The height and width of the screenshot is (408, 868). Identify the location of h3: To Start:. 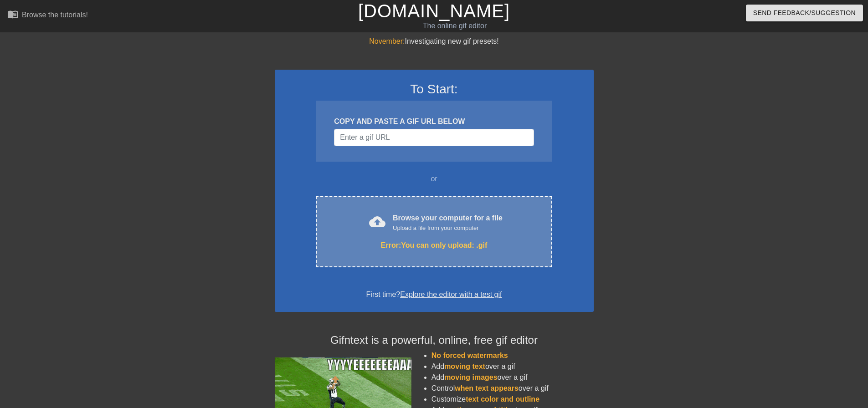
(434, 90).